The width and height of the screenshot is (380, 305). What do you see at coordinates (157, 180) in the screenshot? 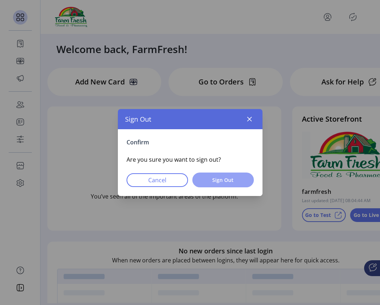
I see `span: Cancel` at bounding box center [157, 180].